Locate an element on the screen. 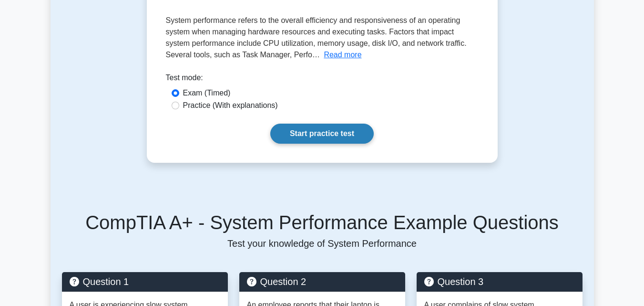 This screenshot has width=644, height=306. h5: Question 2 is located at coordinates (322, 281).